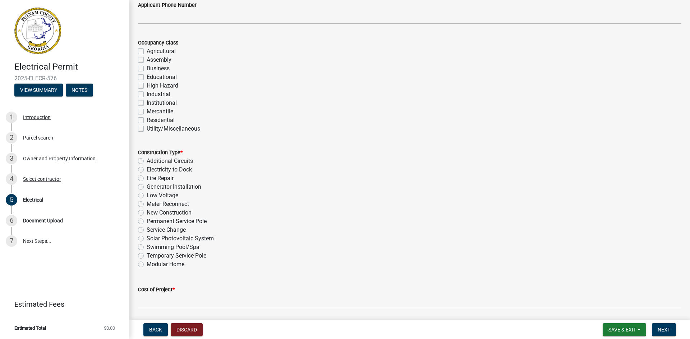  Describe the element at coordinates (160, 153) in the screenshot. I see `label: Construction Type` at that location.